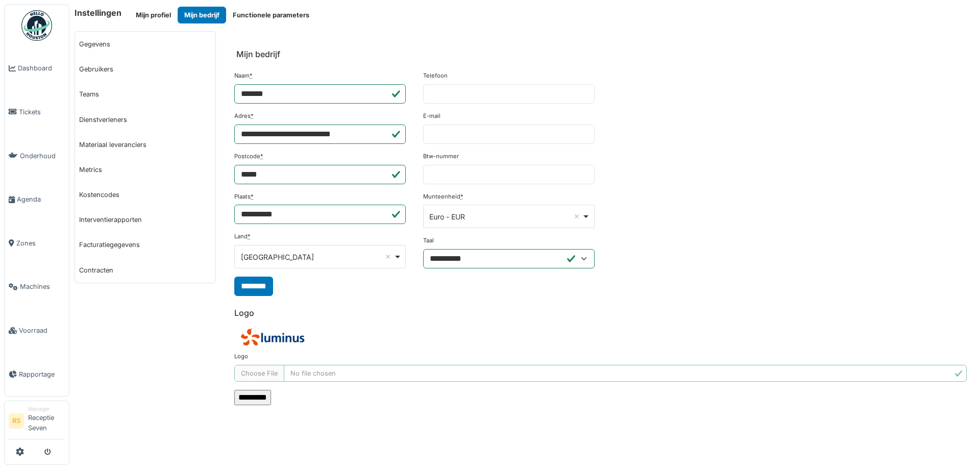  What do you see at coordinates (36, 68) in the screenshot?
I see `a: Dashboard` at bounding box center [36, 68].